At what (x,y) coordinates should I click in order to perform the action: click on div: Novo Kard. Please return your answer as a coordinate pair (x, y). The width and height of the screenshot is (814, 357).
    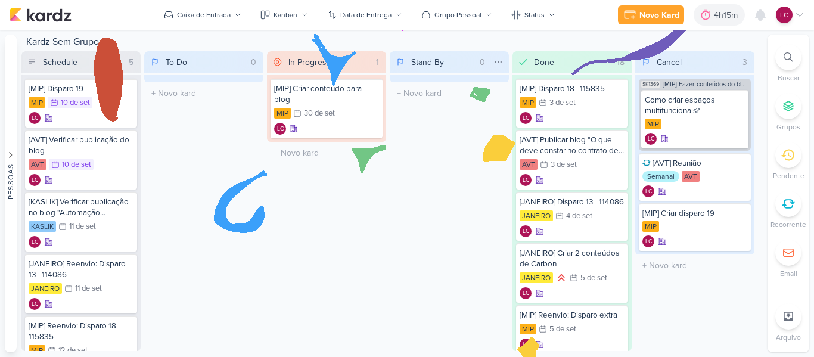
    Looking at the image, I should click on (659, 15).